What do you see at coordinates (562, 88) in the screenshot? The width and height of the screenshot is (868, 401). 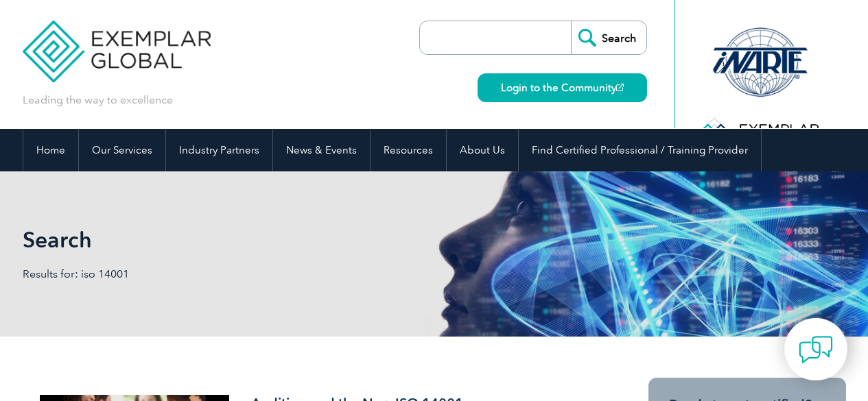 I see `a: Login to the Community` at bounding box center [562, 88].